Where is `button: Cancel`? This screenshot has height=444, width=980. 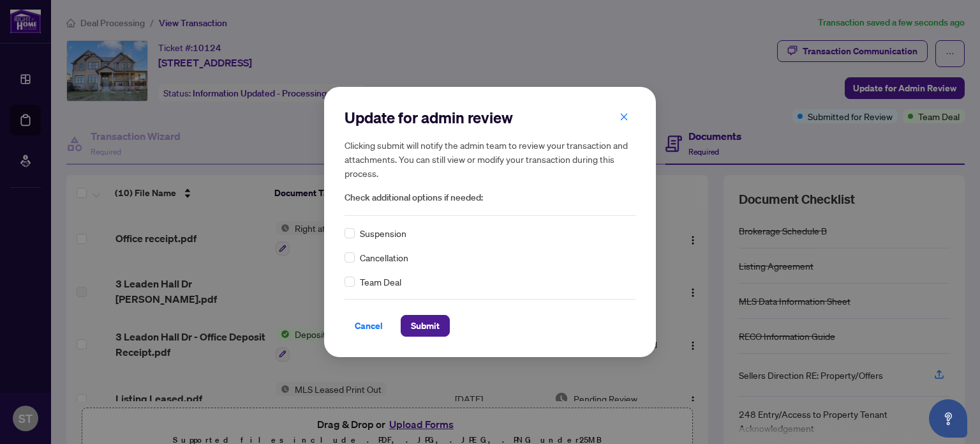
button: Cancel is located at coordinates (369, 326).